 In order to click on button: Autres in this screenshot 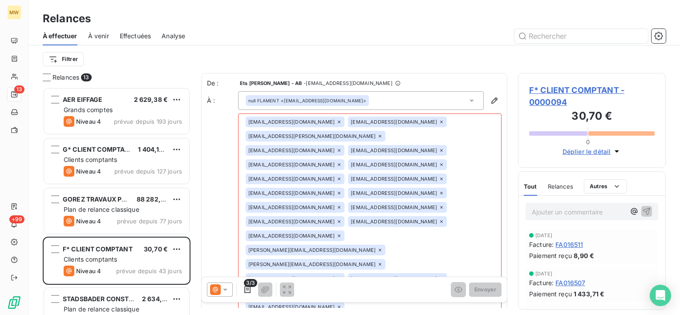, I will do `click(605, 187)`.